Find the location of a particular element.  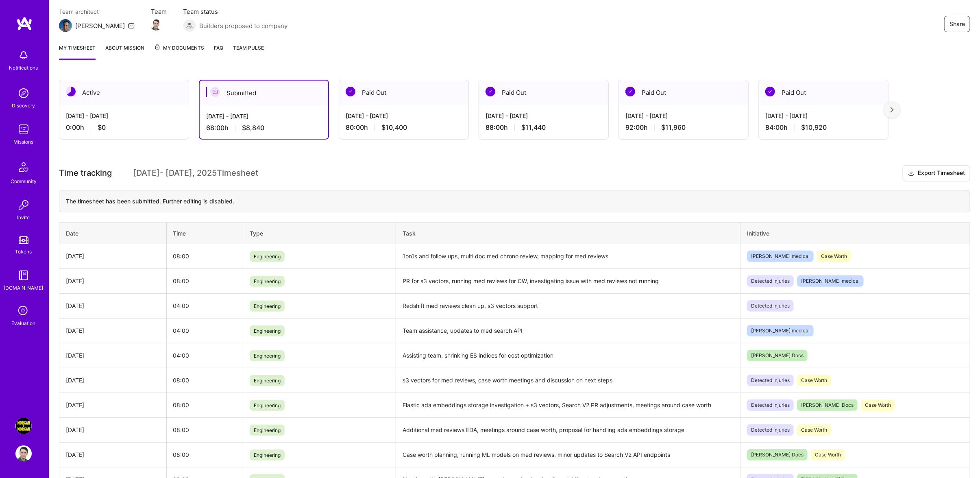

div: 80:00 h is located at coordinates (404, 127).